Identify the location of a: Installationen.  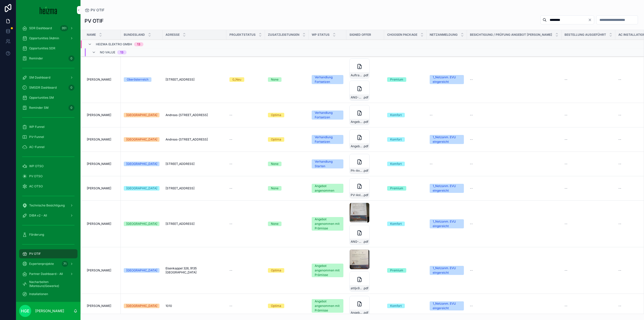
(48, 294).